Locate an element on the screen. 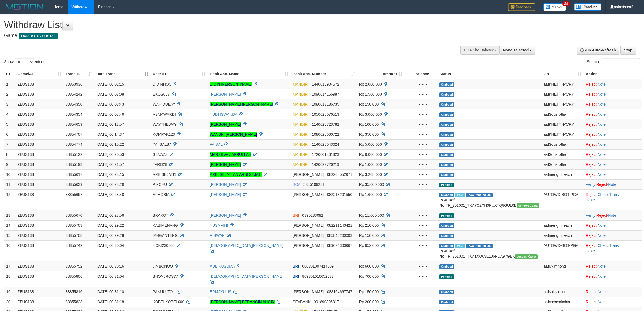  span: TARO28 is located at coordinates (160, 164).